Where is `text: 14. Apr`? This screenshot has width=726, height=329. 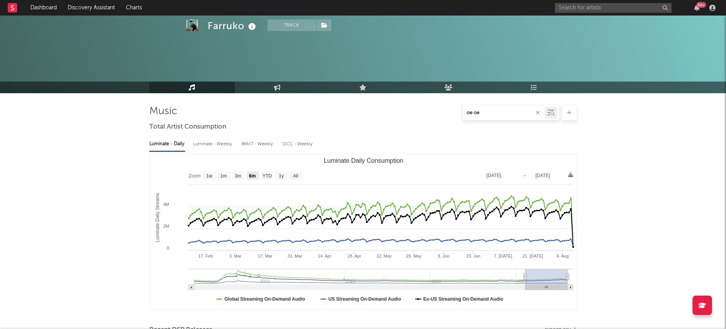 text: 14. Apr is located at coordinates (324, 256).